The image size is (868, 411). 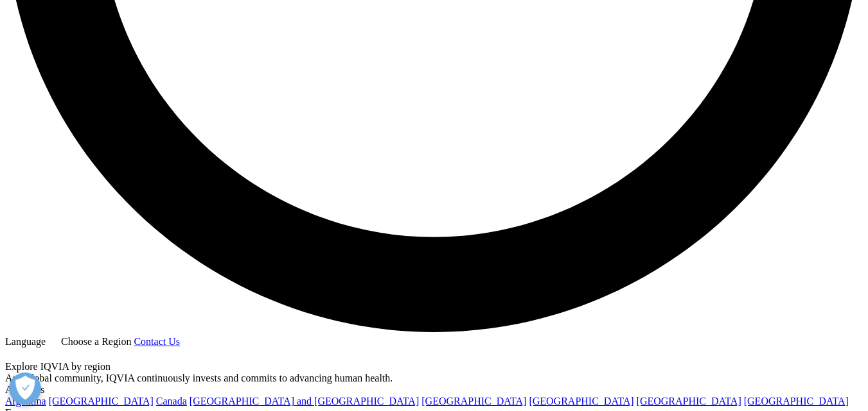 What do you see at coordinates (433, 367) in the screenshot?
I see `div: Explore IQVIA by region` at bounding box center [433, 367].